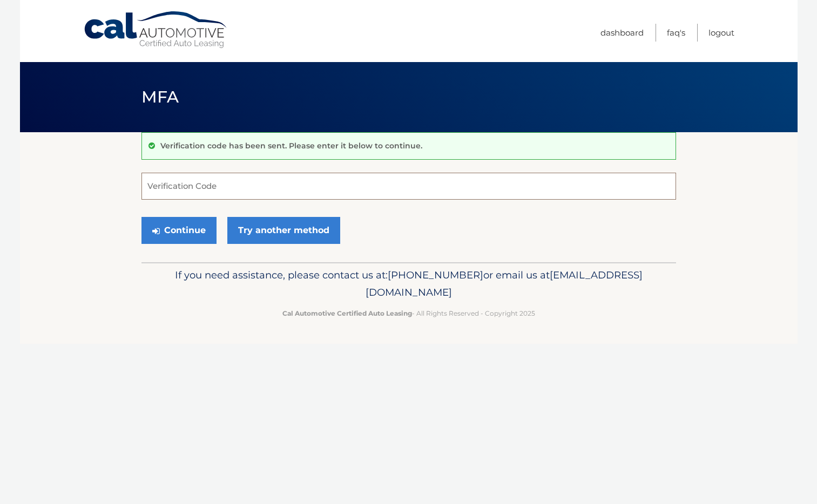 The height and width of the screenshot is (504, 817). I want to click on strong: Cal Automotive Certified Auto Leasing, so click(347, 313).